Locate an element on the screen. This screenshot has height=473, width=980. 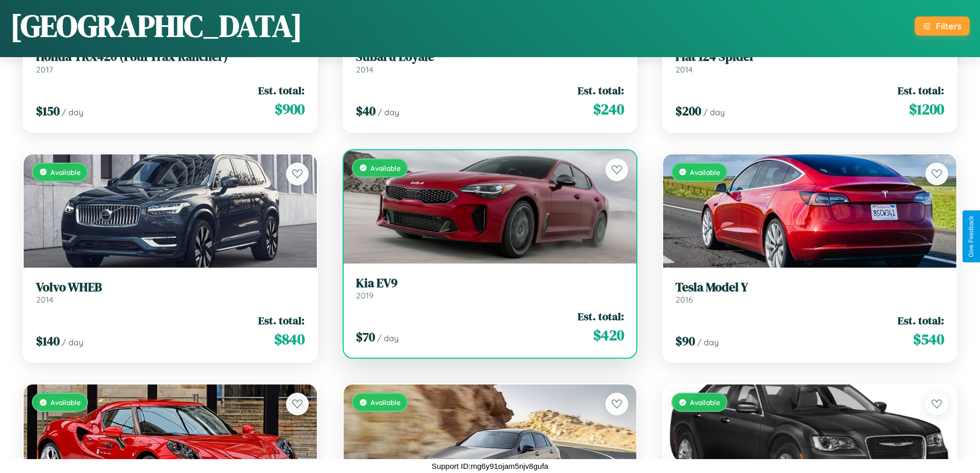
span: $ 1200 is located at coordinates (927, 109).